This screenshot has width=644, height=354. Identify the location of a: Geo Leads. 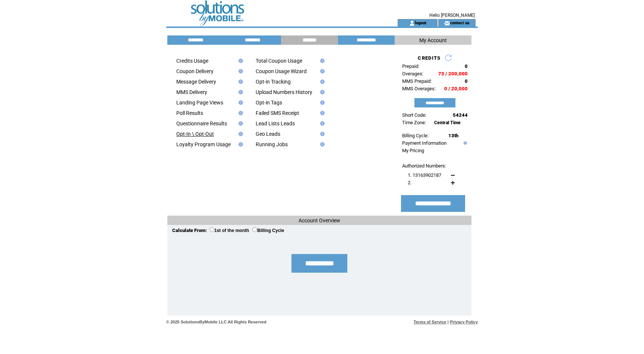
(268, 134).